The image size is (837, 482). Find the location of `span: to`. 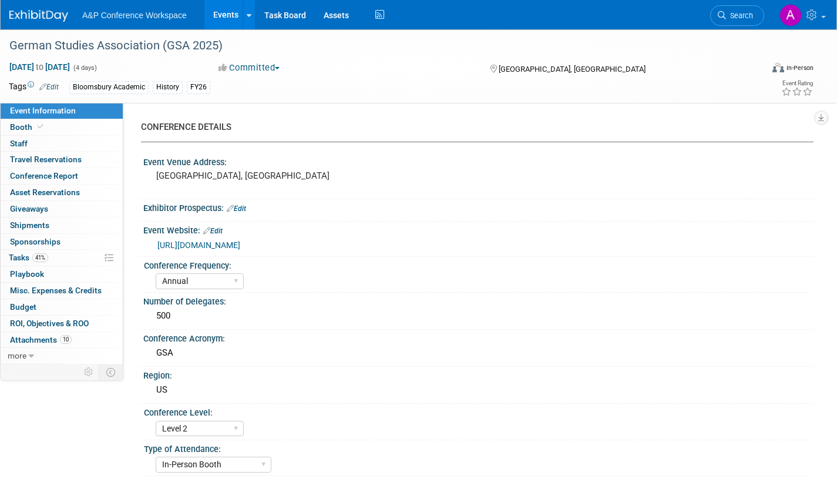

span: to is located at coordinates (39, 67).